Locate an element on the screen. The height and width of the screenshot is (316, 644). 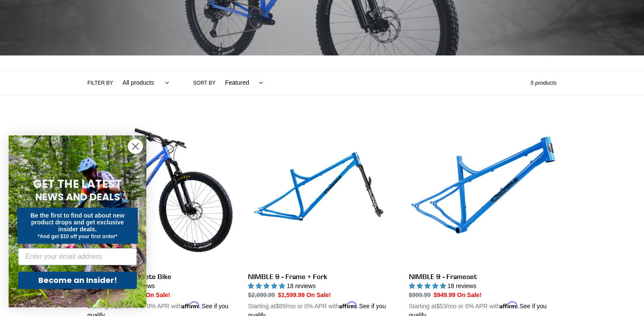
span: *And get $10 off your first order* is located at coordinates (77, 237).